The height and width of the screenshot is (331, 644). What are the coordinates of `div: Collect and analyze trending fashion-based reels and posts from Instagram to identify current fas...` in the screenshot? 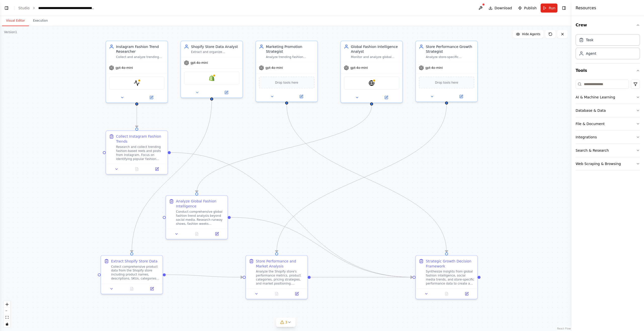 It's located at (140, 57).